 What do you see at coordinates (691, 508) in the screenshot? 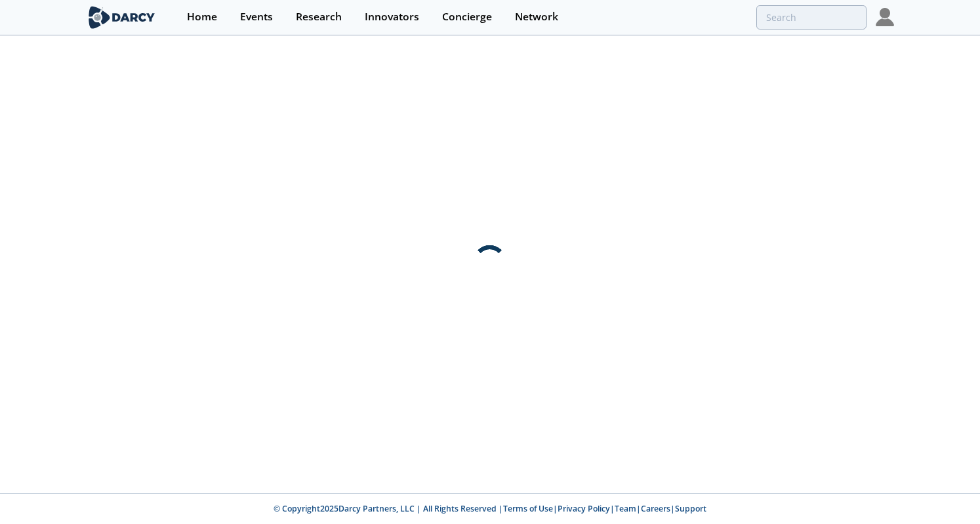
I see `a: Support` at bounding box center [691, 508].